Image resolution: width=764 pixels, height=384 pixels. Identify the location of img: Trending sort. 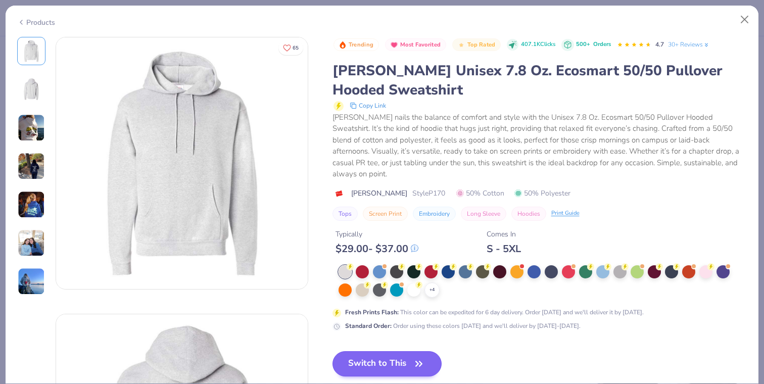
(343, 45).